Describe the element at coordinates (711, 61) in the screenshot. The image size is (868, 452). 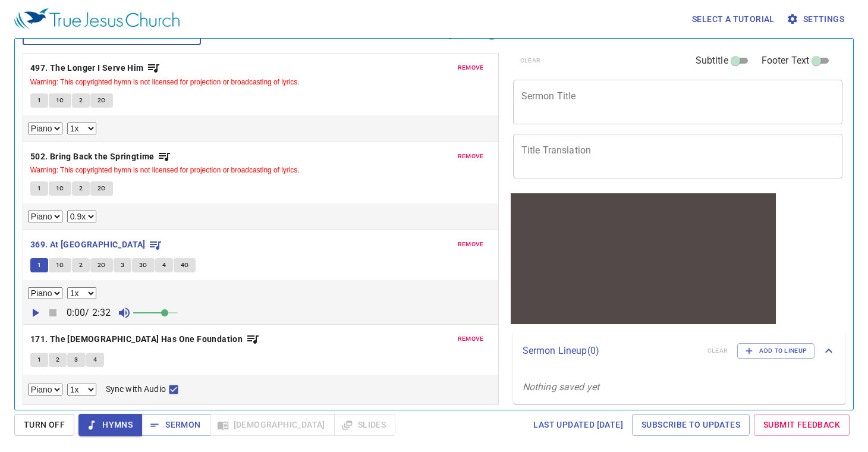
I see `span: Subtitle` at that location.